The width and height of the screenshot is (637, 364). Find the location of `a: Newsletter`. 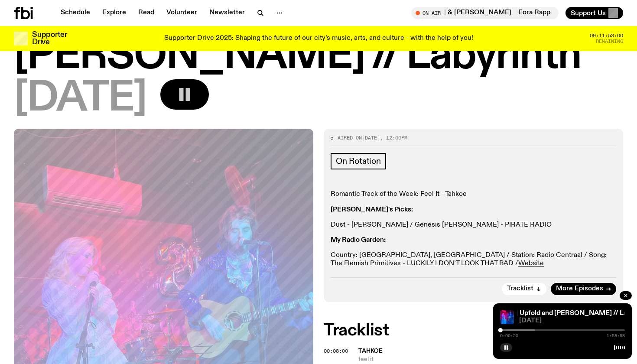

a: Newsletter is located at coordinates (227, 13).